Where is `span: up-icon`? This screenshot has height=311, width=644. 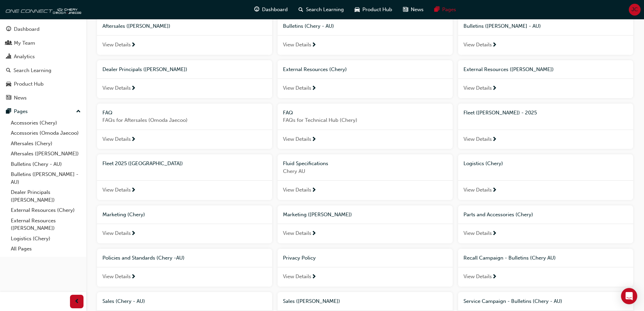 span: up-icon is located at coordinates (79, 112).